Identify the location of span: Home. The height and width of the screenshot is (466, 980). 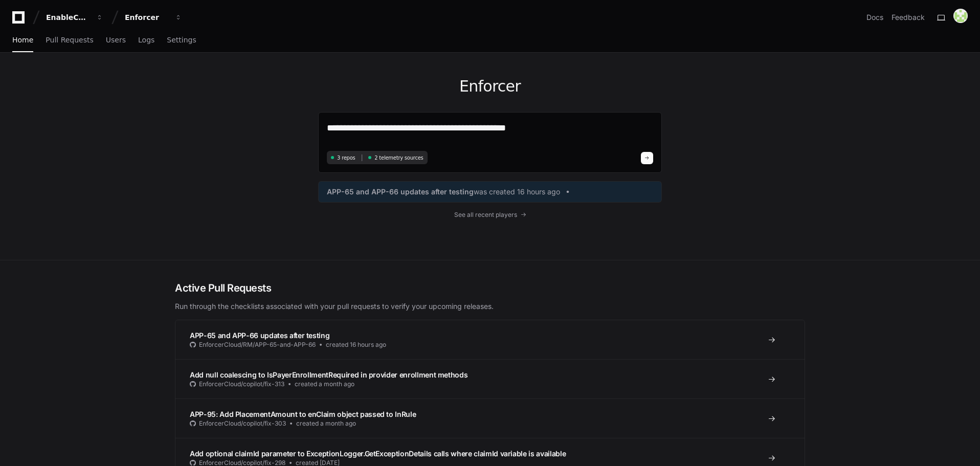
(23, 40).